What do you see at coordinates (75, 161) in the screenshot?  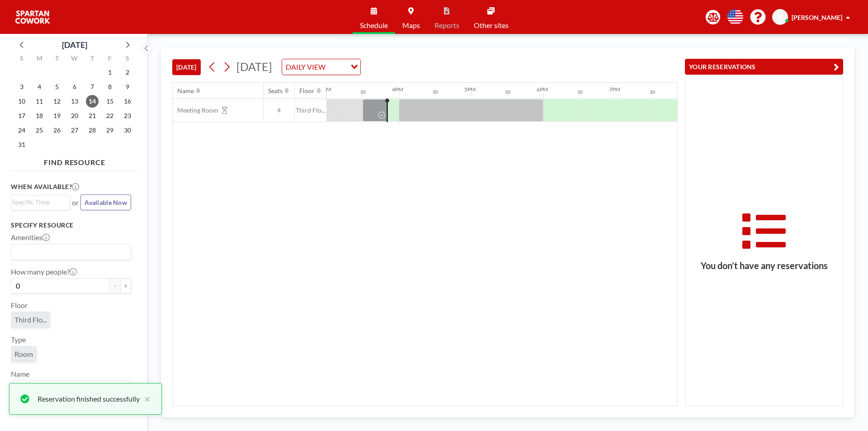 I see `h4: FIND RESOURCE` at bounding box center [75, 161].